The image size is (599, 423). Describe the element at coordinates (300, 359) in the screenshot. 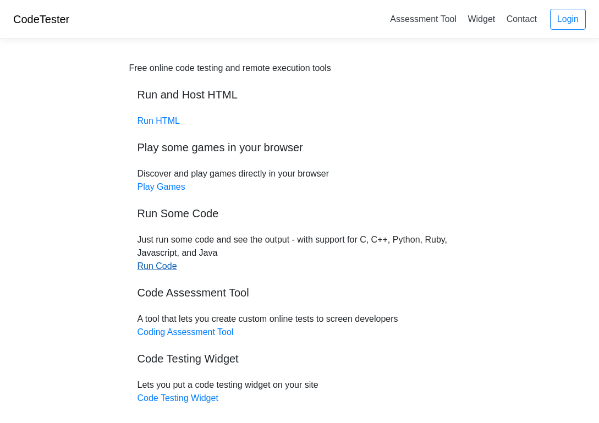

I see `h5: Code Testing Widget` at that location.